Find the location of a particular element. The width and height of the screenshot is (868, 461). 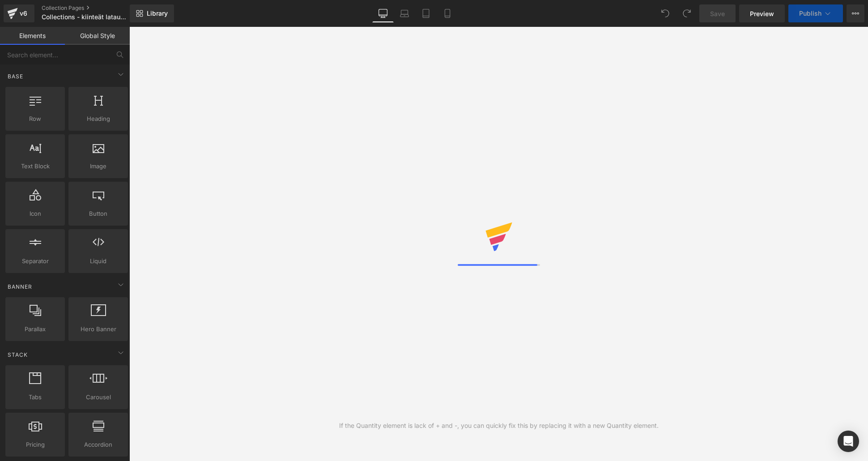

a: Collection Pages is located at coordinates (93, 8).